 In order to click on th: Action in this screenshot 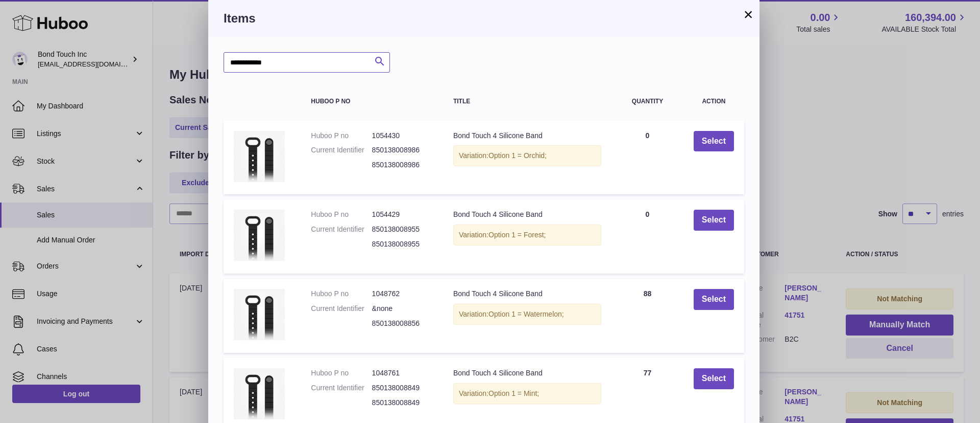, I will do `click(714, 101)`.